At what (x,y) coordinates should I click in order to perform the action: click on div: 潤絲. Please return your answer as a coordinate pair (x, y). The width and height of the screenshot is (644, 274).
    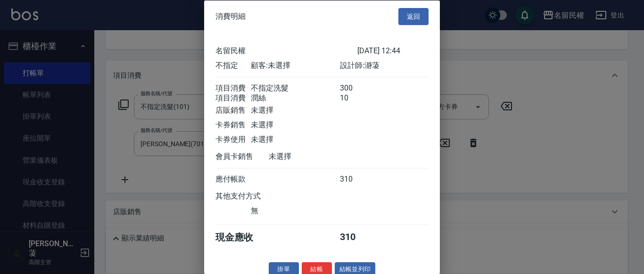
    Looking at the image, I should click on (295, 98).